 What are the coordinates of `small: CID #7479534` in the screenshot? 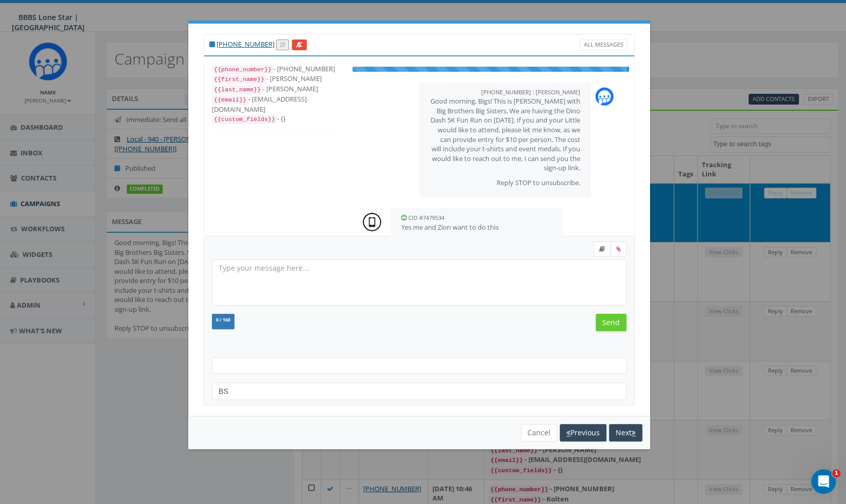 It's located at (426, 217).